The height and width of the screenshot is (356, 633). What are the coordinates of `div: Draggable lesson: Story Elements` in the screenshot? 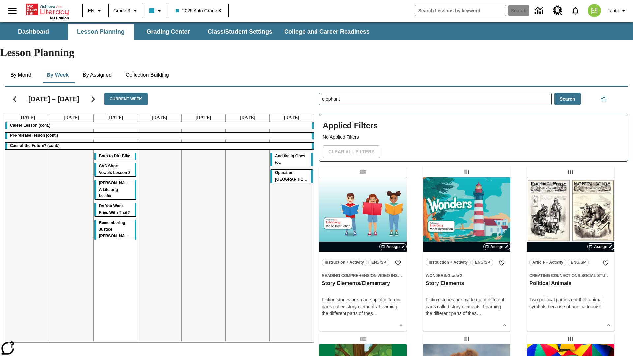 It's located at (467, 172).